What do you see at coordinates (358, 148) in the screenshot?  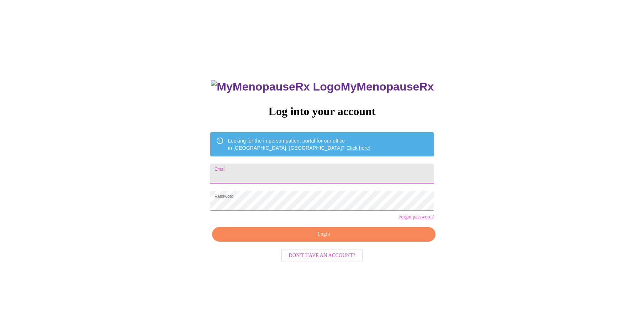 I see `a: Click here!` at bounding box center [358, 148].